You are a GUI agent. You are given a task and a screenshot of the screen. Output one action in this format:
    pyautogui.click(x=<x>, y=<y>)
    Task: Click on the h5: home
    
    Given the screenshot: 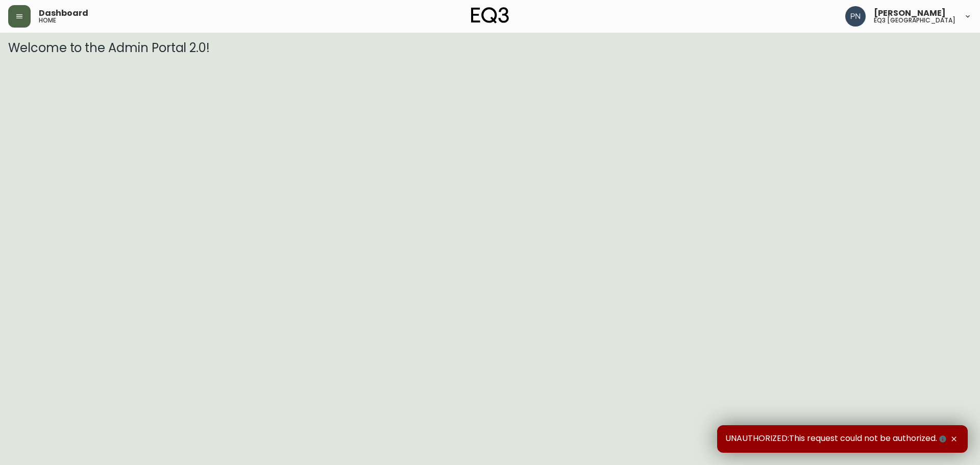 What is the action you would take?
    pyautogui.click(x=48, y=21)
    